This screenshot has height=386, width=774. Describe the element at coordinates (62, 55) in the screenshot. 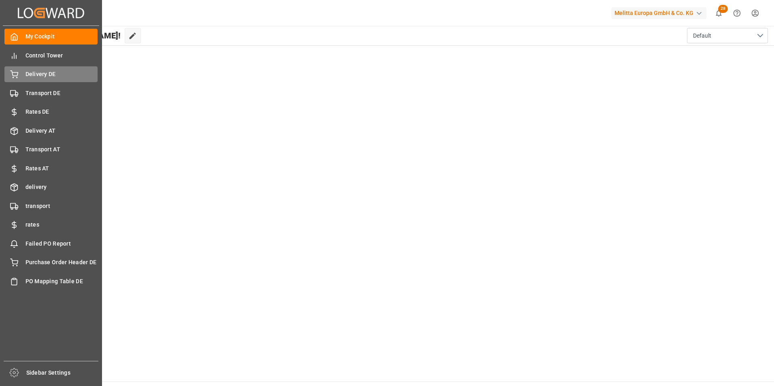

I see `span: Control Tower` at that location.